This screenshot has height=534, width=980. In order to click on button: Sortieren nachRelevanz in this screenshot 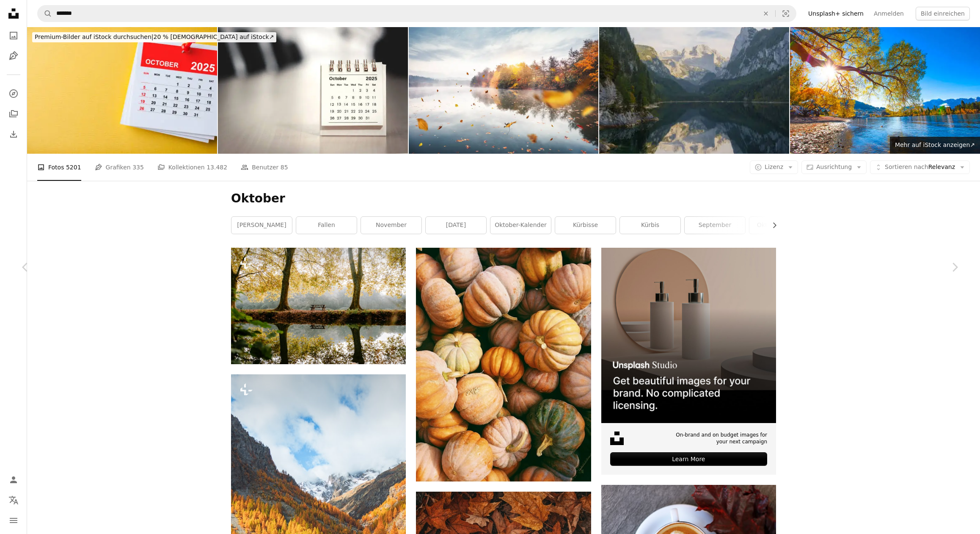, I will do `click(920, 167)`.